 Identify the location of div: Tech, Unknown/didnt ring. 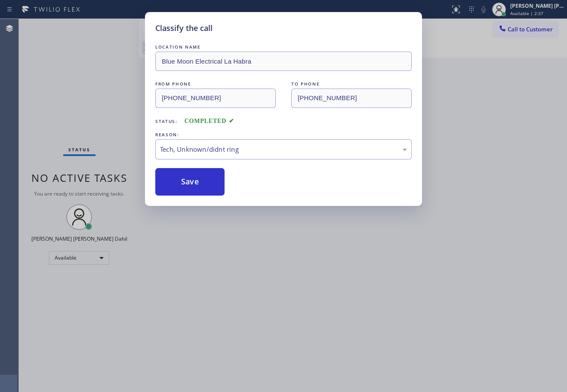
(284, 149).